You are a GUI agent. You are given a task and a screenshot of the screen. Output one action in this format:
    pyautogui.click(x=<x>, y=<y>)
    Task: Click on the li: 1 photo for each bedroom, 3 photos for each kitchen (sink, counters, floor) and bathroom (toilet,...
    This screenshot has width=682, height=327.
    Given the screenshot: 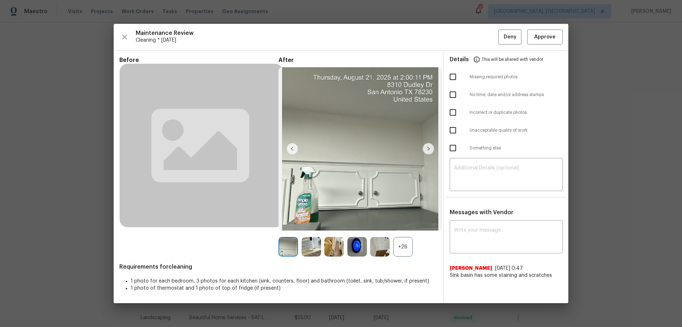 What is the action you would take?
    pyautogui.click(x=284, y=281)
    